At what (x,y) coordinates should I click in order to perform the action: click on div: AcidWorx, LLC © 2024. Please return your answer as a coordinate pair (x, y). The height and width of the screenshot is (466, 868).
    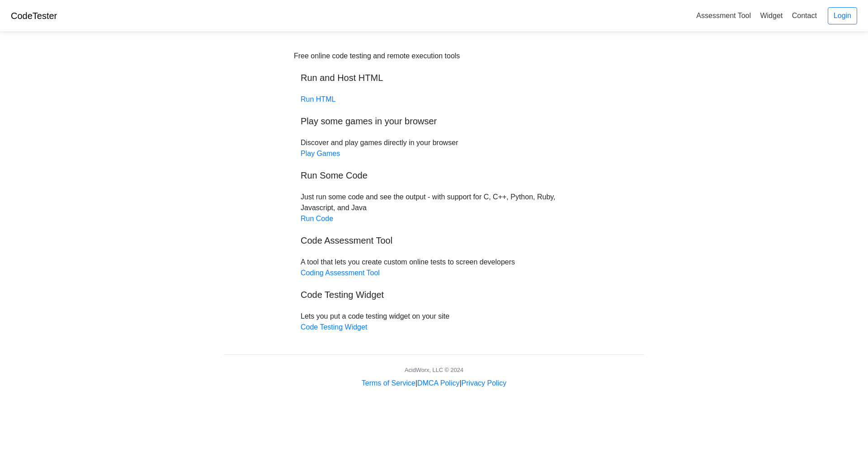
    Looking at the image, I should click on (434, 370).